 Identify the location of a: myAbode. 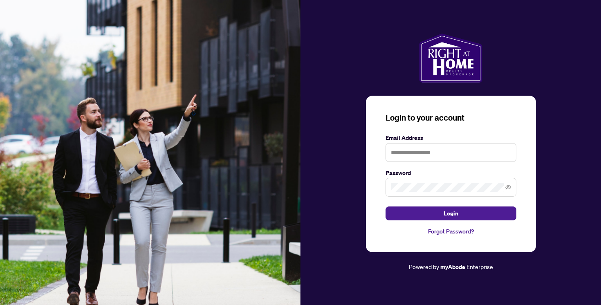
(452, 267).